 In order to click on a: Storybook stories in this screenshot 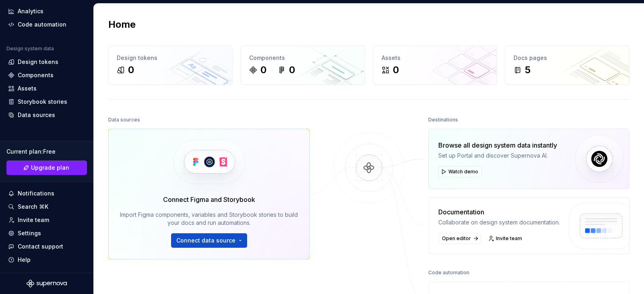, I will do `click(47, 102)`.